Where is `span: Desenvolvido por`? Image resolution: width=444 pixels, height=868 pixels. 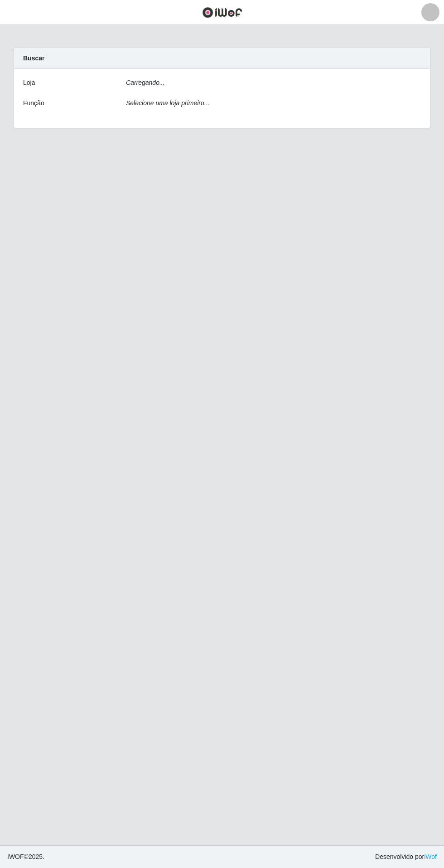
span: Desenvolvido por is located at coordinates (406, 857).